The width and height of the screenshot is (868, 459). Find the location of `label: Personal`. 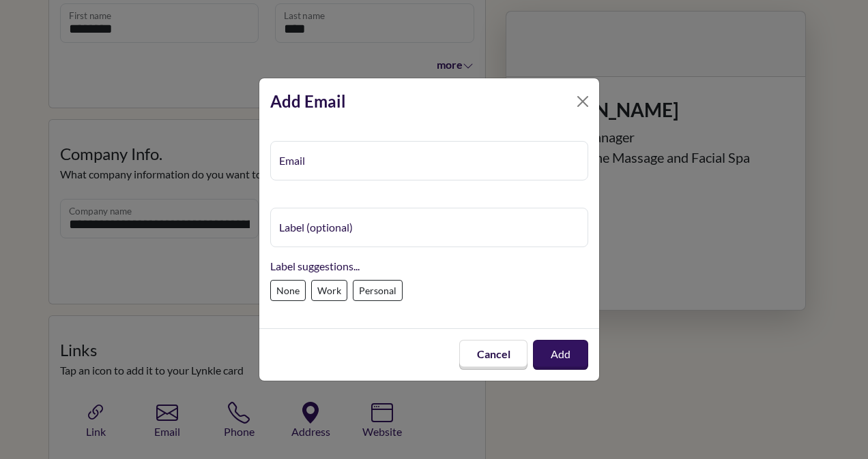

label: Personal is located at coordinates (377, 290).